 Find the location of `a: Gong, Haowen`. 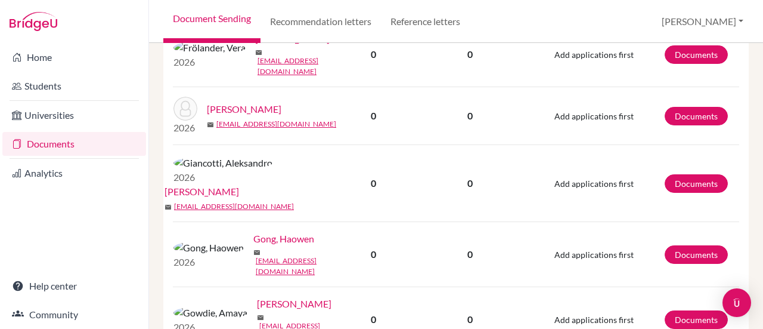

a: Gong, Haowen is located at coordinates (284, 239).